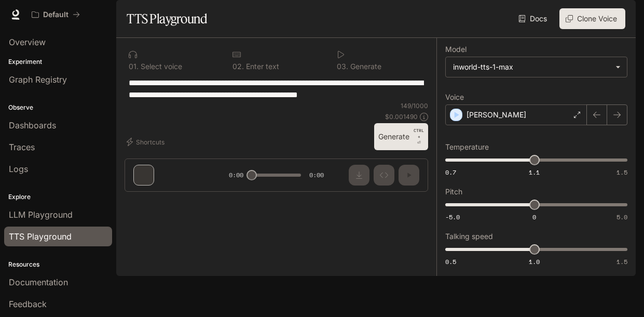 The width and height of the screenshot is (644, 317). I want to click on span: 0.7, so click(450, 172).